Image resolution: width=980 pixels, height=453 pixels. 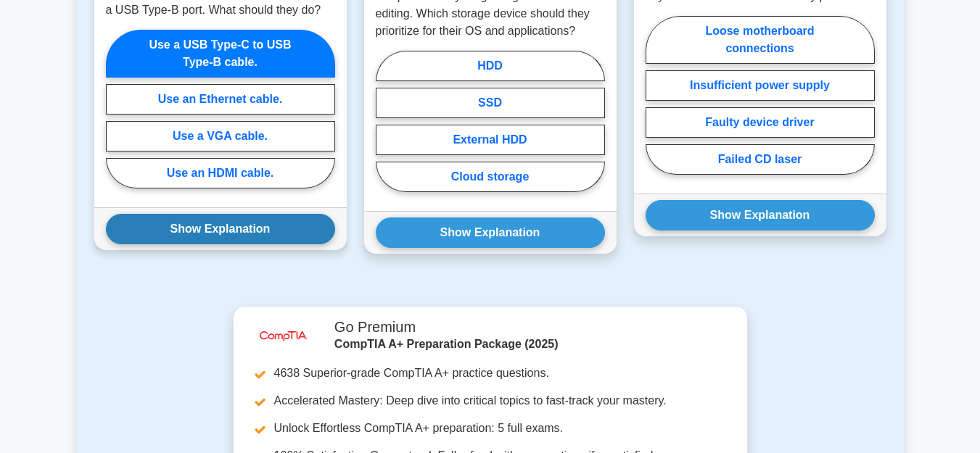 What do you see at coordinates (220, 99) in the screenshot?
I see `label: Use an Ethernet cable.` at bounding box center [220, 99].